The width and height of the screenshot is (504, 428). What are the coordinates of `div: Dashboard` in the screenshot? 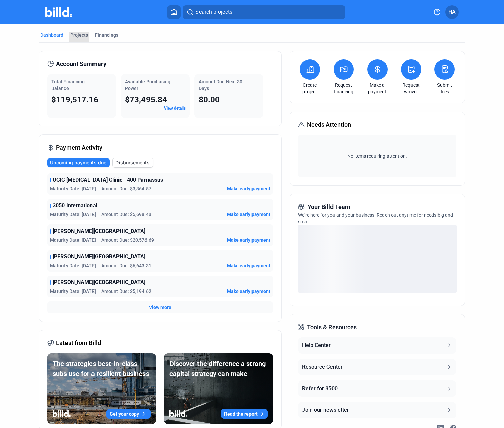 It's located at (51, 35).